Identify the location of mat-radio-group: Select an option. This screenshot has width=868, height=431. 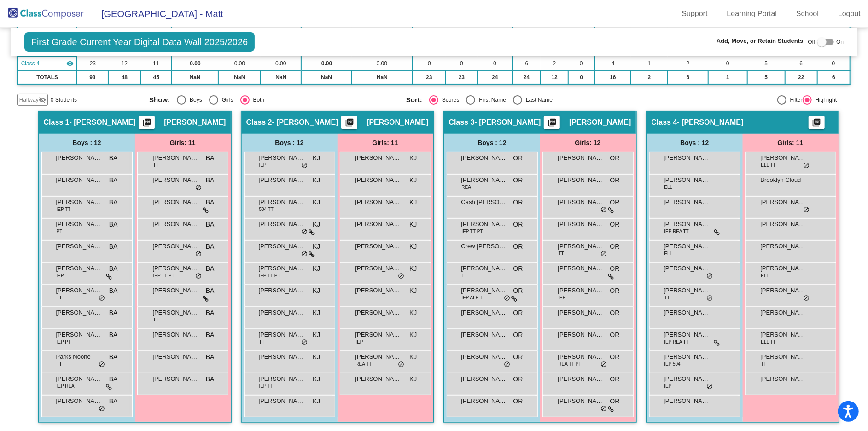
(531, 100).